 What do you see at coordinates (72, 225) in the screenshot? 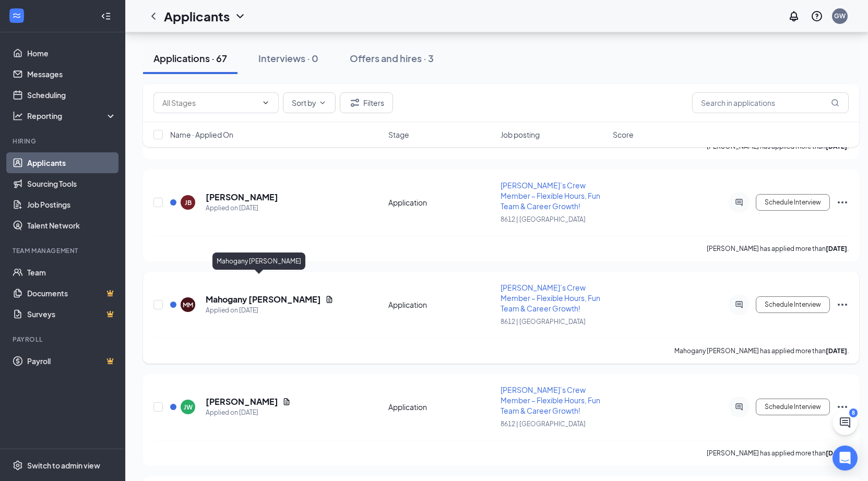
I see `a: Talent Network` at bounding box center [72, 225].